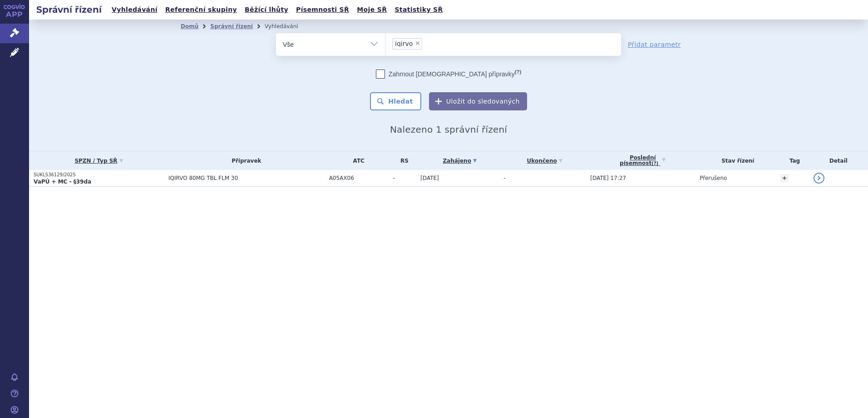 This screenshot has height=418, width=868. What do you see at coordinates (544, 161) in the screenshot?
I see `a: Ukončeno` at bounding box center [544, 161].